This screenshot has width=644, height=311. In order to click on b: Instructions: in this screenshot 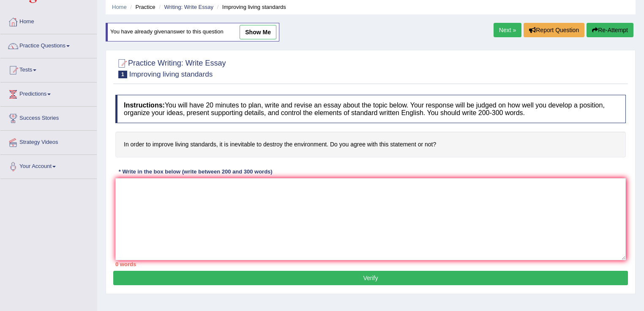, I will do `click(144, 105)`.